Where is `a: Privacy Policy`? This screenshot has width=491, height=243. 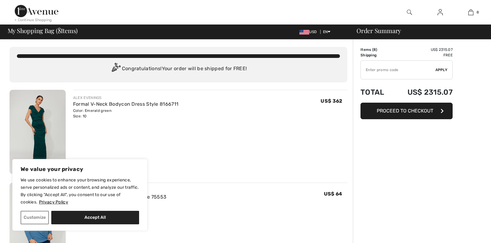 a: Privacy Policy is located at coordinates (53, 202).